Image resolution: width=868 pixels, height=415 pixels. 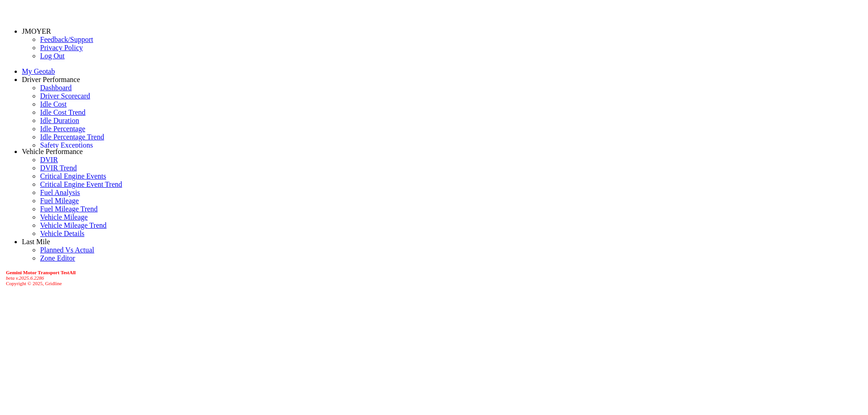 What do you see at coordinates (59, 167) in the screenshot?
I see `a: DVIR Trend` at bounding box center [59, 167].